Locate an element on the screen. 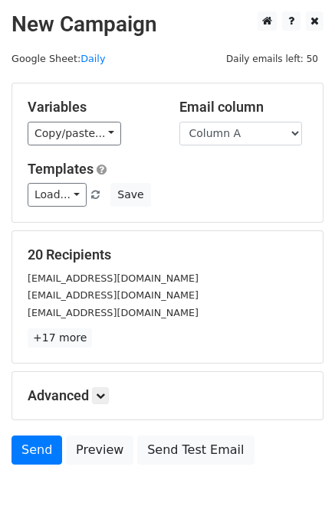 Image resolution: width=335 pixels, height=522 pixels. a: Load... is located at coordinates (57, 195).